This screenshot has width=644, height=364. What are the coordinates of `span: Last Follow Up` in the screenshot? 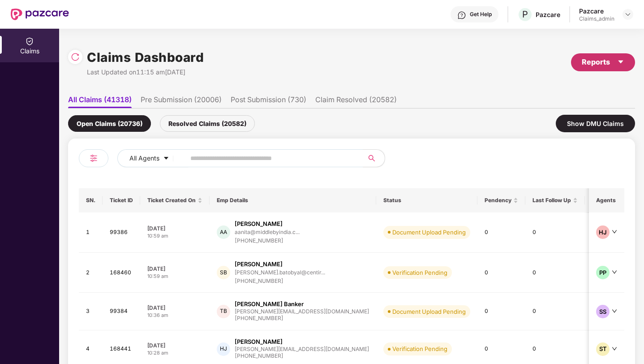 It's located at (551, 200).